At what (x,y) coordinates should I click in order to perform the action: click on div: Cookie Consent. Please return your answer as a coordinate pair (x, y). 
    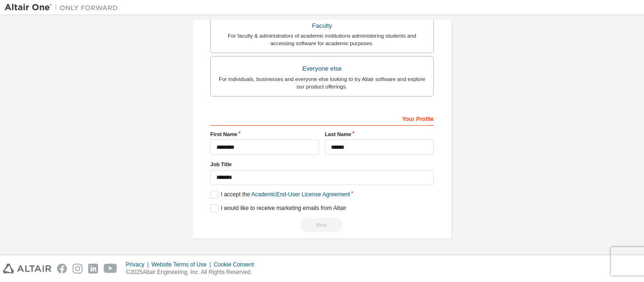
    Looking at the image, I should click on (236, 264).